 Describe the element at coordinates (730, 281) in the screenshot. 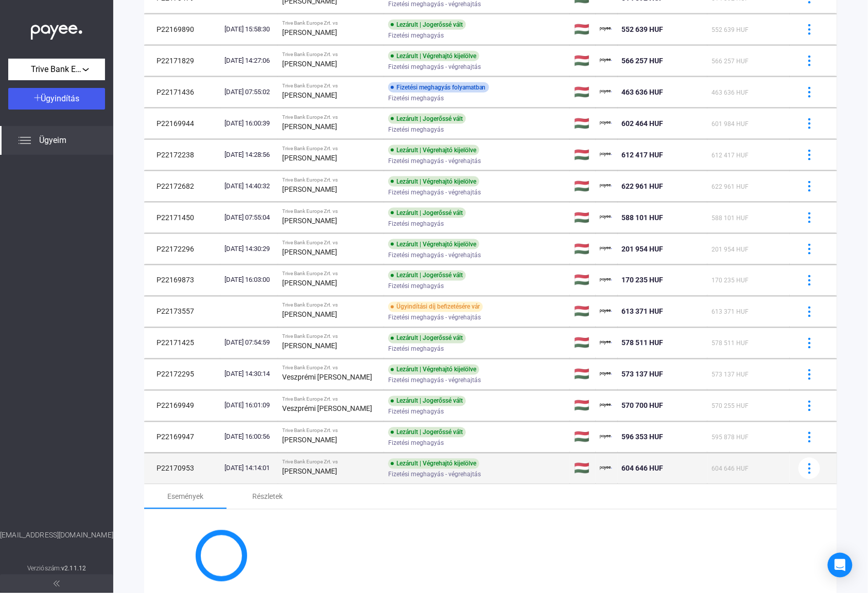

I see `span: 170 235 HUF` at that location.